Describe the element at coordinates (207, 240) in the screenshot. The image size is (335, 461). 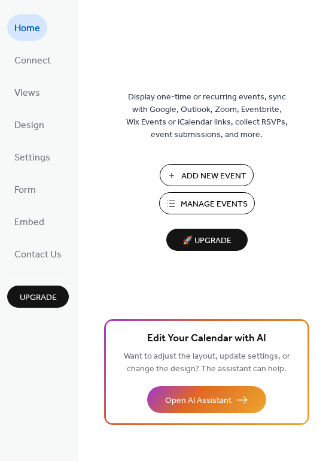
I see `span: 🚀 Upgrade` at that location.